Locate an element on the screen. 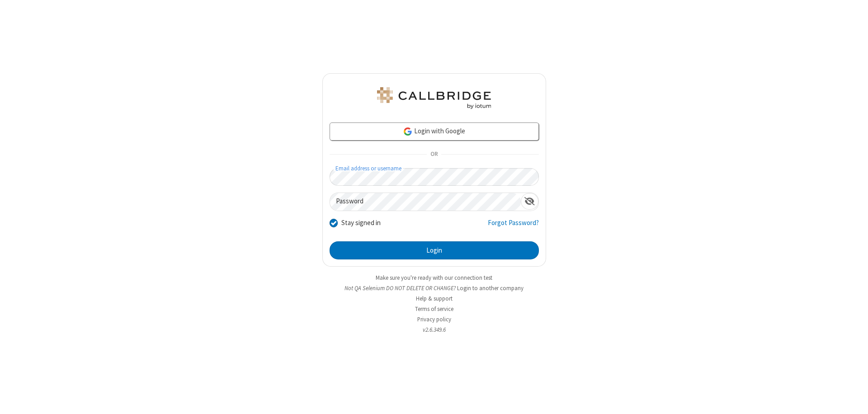  button: Login to another company is located at coordinates (490, 288).